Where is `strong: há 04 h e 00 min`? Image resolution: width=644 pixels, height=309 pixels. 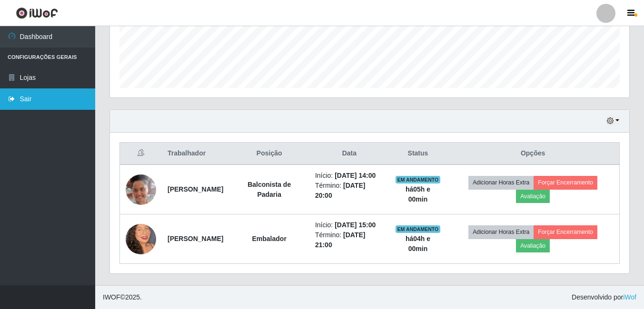 strong: há 04 h e 00 min is located at coordinates (418, 244).